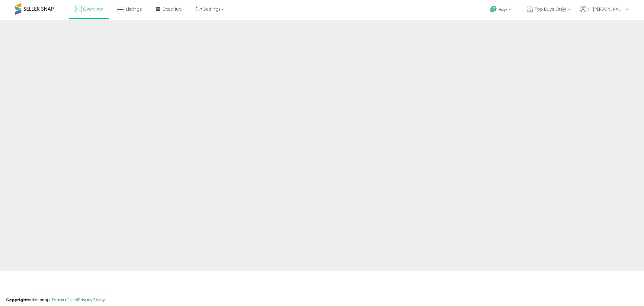 This screenshot has width=644, height=306. What do you see at coordinates (501, 10) in the screenshot?
I see `a: Help` at bounding box center [501, 10].